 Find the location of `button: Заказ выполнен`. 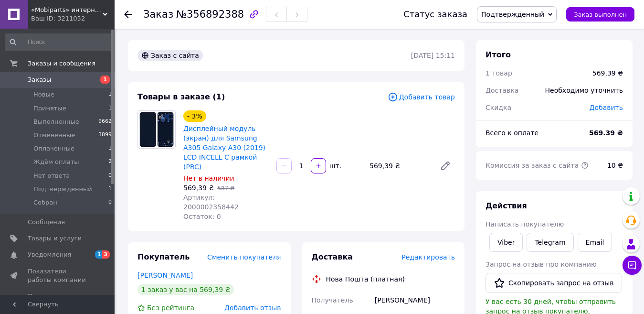

button: Заказ выполнен is located at coordinates (600, 14).